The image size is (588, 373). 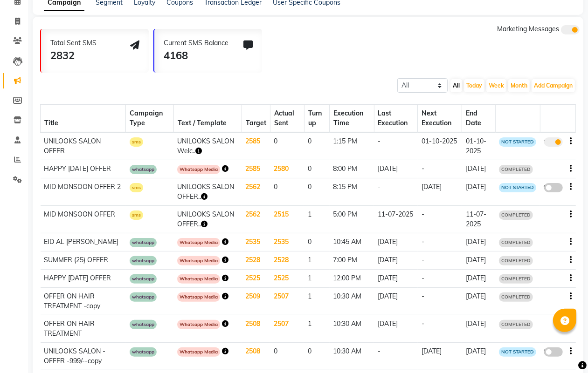 I want to click on td: 10:45 AM, so click(x=352, y=242).